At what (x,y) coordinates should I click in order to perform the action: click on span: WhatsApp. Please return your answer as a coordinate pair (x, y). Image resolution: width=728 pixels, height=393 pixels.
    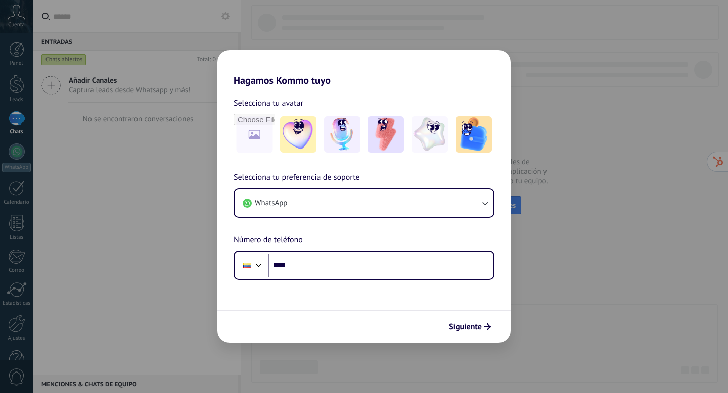
    Looking at the image, I should click on (271, 203).